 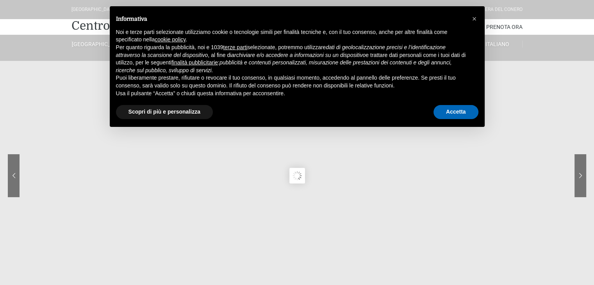 What do you see at coordinates (291, 36) in the screenshot?
I see `p: Noi e terze parti selezionate utilizziamo cookie o tecnologie simili per finalità tecniche e, con...` at bounding box center [291, 36].